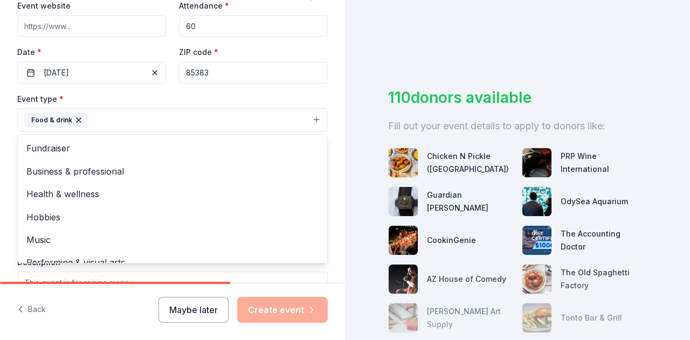  Describe the element at coordinates (173, 120) in the screenshot. I see `button: Food & drink` at that location.